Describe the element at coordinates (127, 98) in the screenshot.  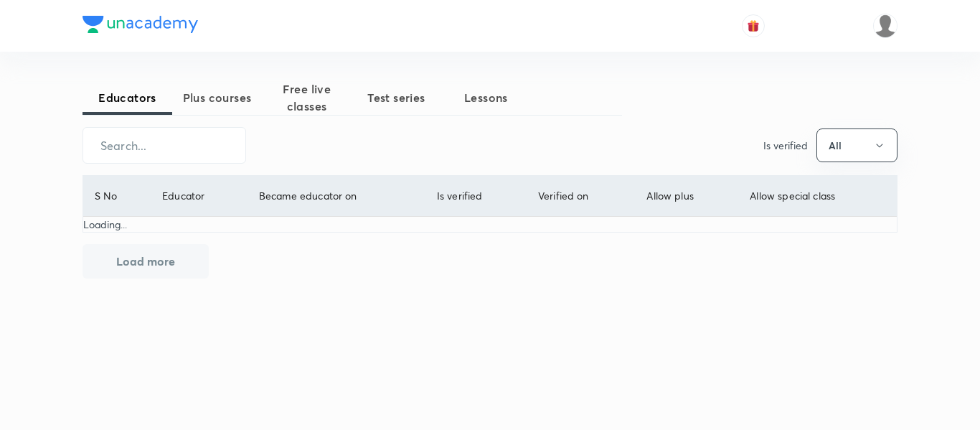
I see `span: Educators` at that location.